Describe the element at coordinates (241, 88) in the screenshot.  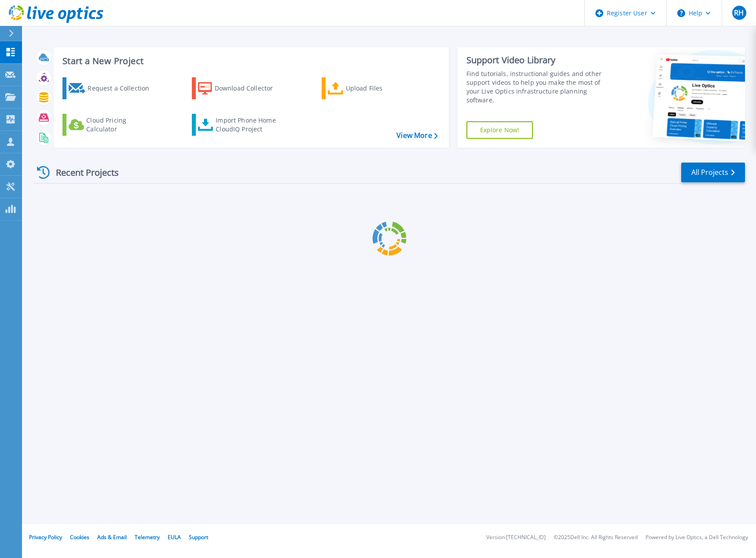
I see `a: Download Collector` at that location.